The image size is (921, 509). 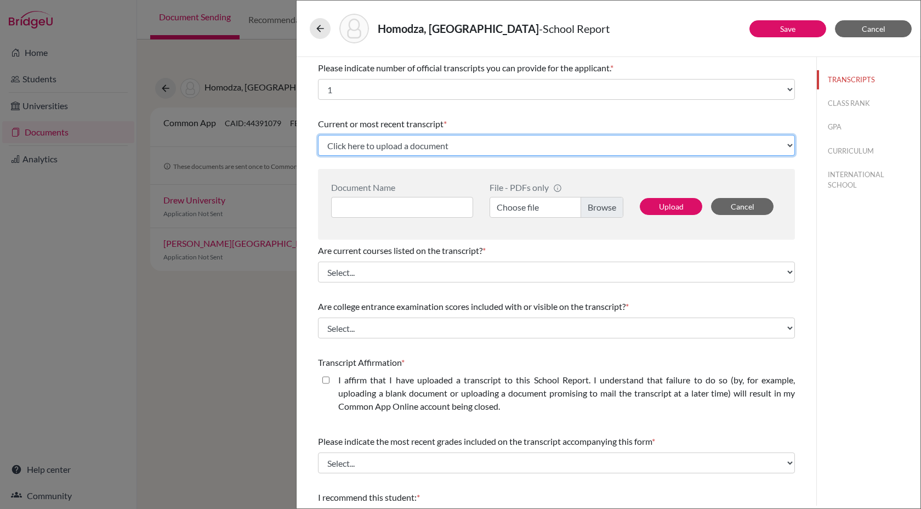 I want to click on div: Document Name, so click(x=402, y=187).